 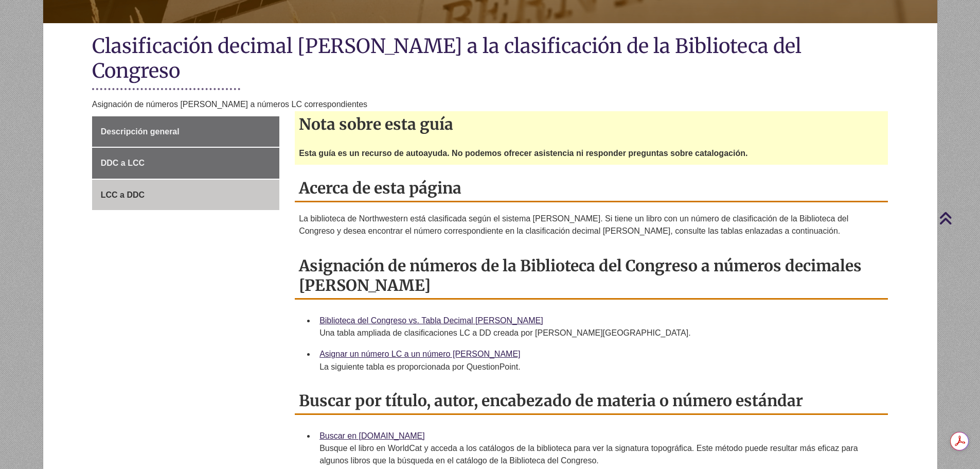 I want to click on a: LCC a DDC, so click(x=186, y=195).